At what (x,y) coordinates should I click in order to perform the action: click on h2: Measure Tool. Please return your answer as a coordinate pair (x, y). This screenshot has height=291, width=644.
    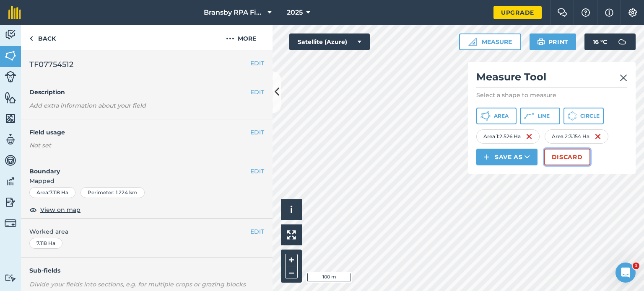
    Looking at the image, I should click on (552, 79).